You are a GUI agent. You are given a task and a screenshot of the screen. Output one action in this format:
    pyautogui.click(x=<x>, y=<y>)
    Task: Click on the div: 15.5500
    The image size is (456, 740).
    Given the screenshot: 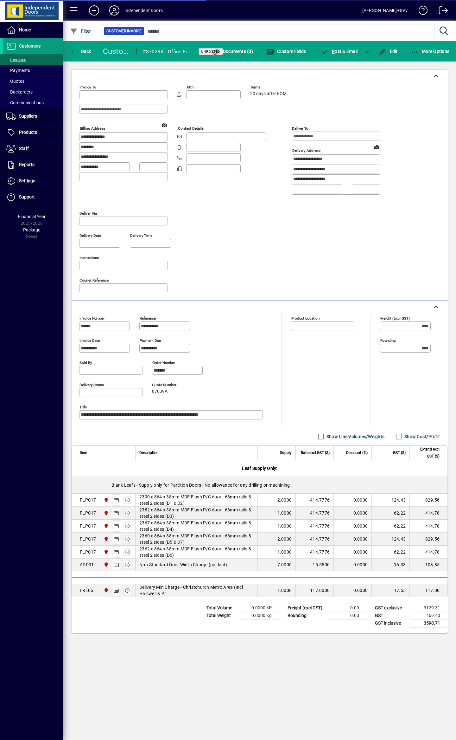 What is the action you would take?
    pyautogui.click(x=315, y=564)
    